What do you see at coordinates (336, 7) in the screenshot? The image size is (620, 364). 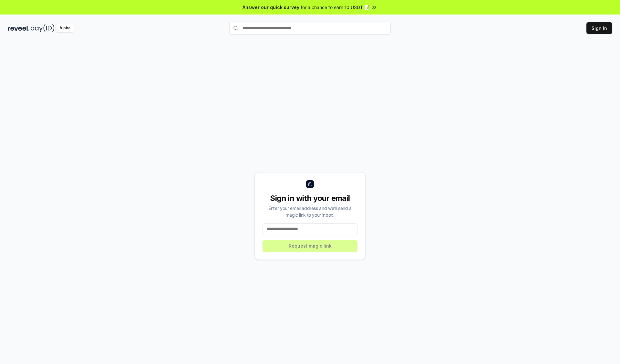 I see `span: for a chance to earn 10 USDT 📝` at bounding box center [336, 7].